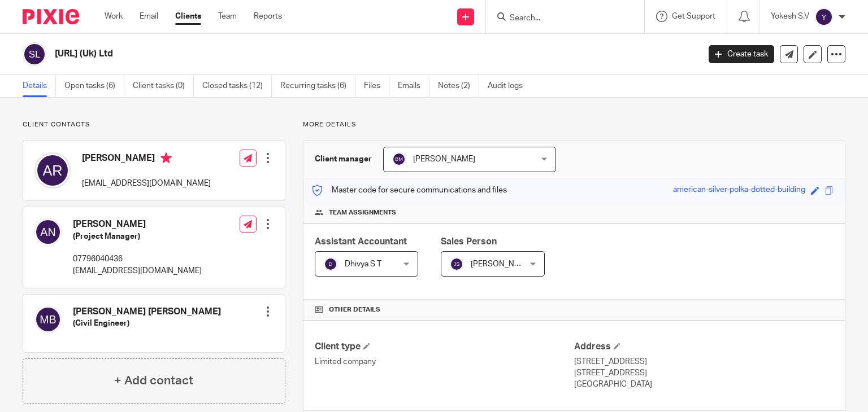  I want to click on input: Search, so click(559, 19).